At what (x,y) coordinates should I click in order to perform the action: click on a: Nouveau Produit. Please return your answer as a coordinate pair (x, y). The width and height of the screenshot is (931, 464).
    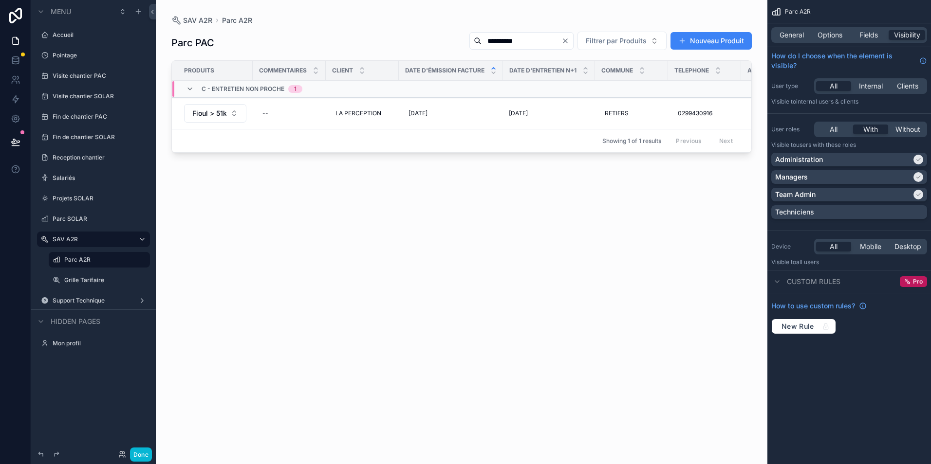
    Looking at the image, I should click on (711, 41).